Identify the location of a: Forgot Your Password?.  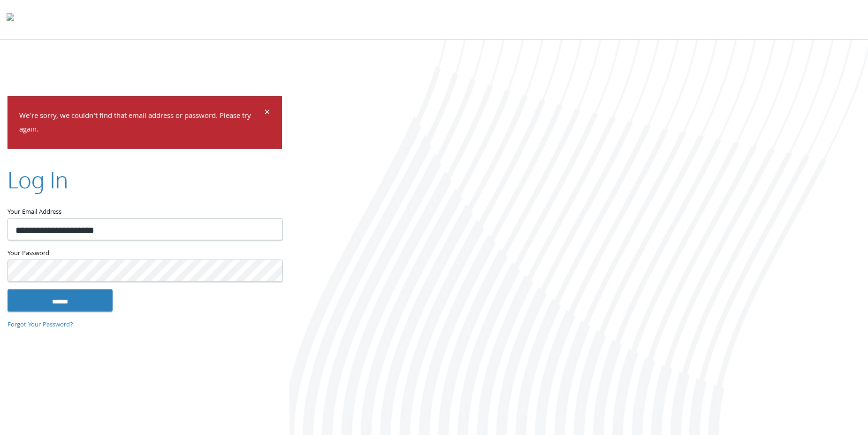
(41, 325).